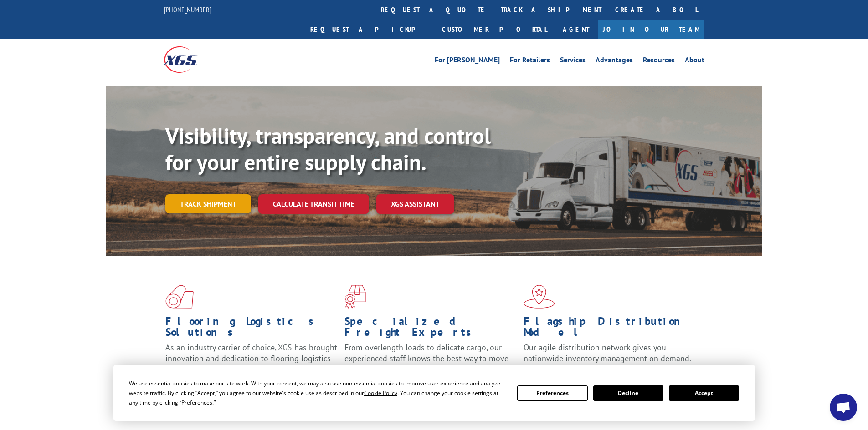 This screenshot has height=430, width=868. I want to click on div: Open chat, so click(843, 407).